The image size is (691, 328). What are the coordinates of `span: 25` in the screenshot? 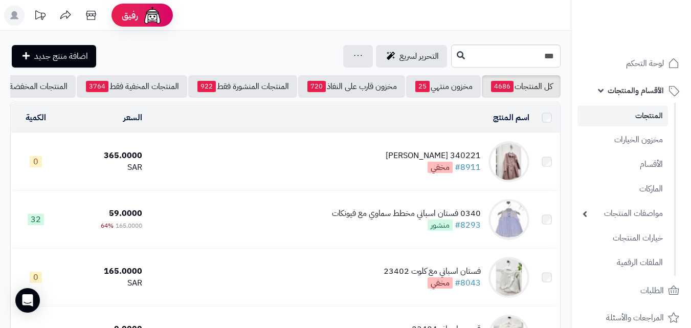 It's located at (423, 86).